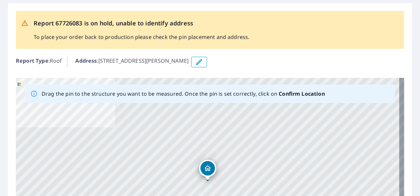  What do you see at coordinates (208, 170) in the screenshot?
I see `div: Dropped pin, building 1, Residential property, 7718 Twin Lakes Rd Manson, IA 50563` at bounding box center [208, 170].